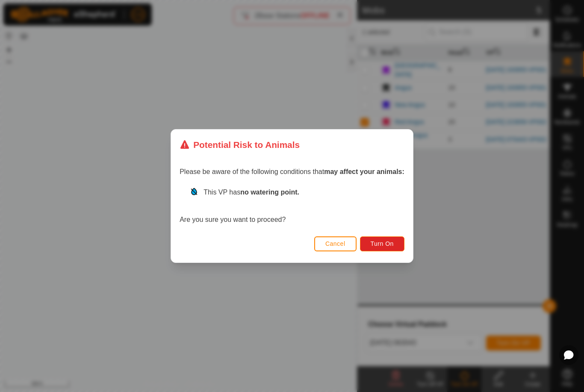  I want to click on button: Cancel, so click(335, 244).